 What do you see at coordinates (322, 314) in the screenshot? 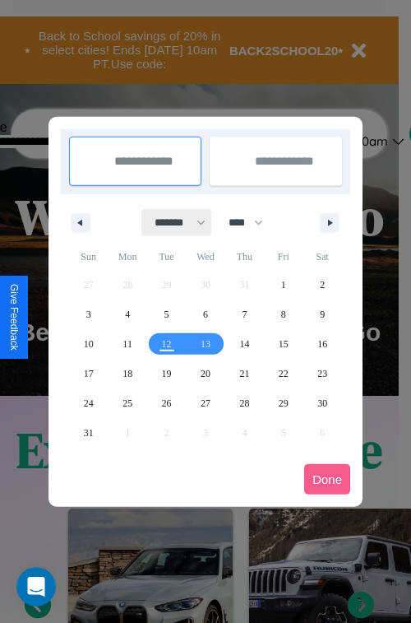
I see `button: 9` at bounding box center [322, 314].